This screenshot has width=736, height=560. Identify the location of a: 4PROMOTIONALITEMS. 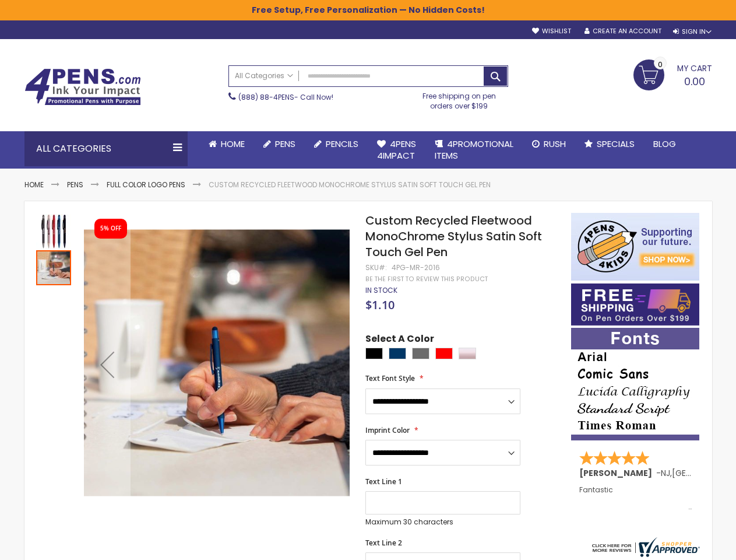
(474, 150).